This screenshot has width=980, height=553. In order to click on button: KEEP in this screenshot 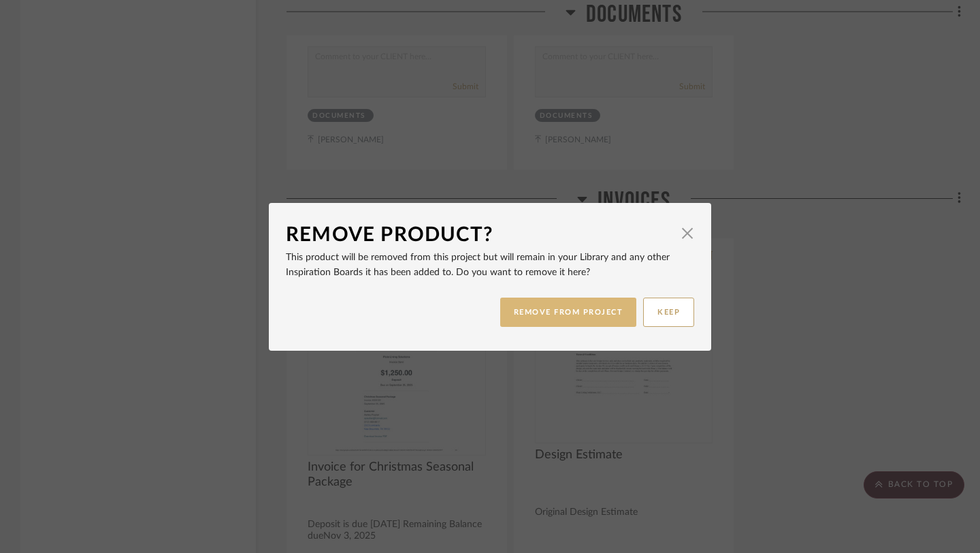, I will do `click(668, 312)`.